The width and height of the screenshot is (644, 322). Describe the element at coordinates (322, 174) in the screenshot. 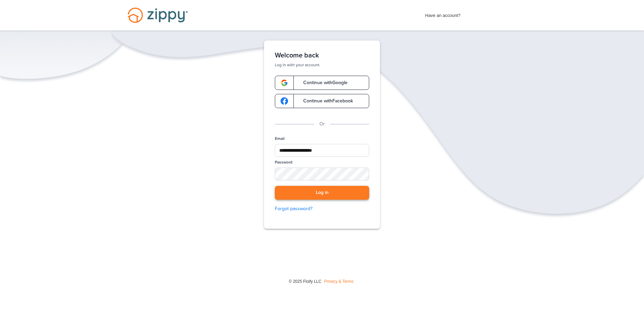

I see `input: Password` at that location.